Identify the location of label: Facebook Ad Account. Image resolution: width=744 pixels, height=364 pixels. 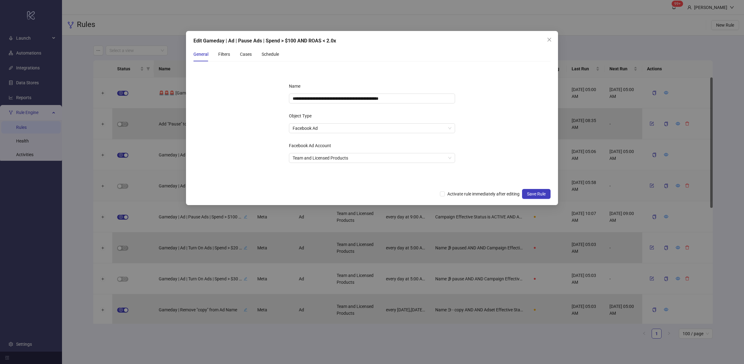
(312, 146).